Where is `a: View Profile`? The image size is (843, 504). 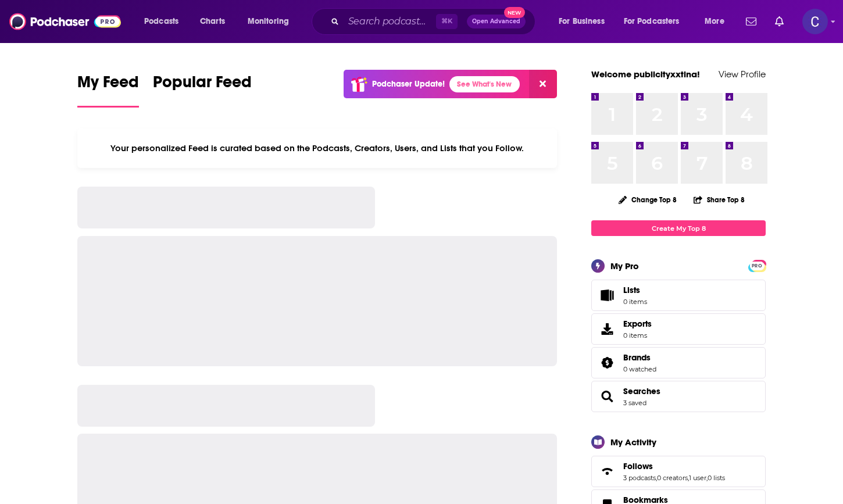 a: View Profile is located at coordinates (742, 74).